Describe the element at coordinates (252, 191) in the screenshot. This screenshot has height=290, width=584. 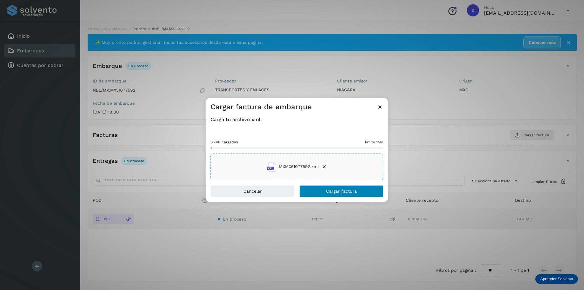
I see `span: Cancelar` at that location.